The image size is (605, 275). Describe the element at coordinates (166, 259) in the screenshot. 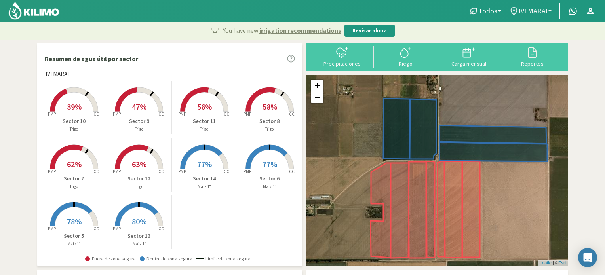

I see `span: Dentro de zona segura` at that location.